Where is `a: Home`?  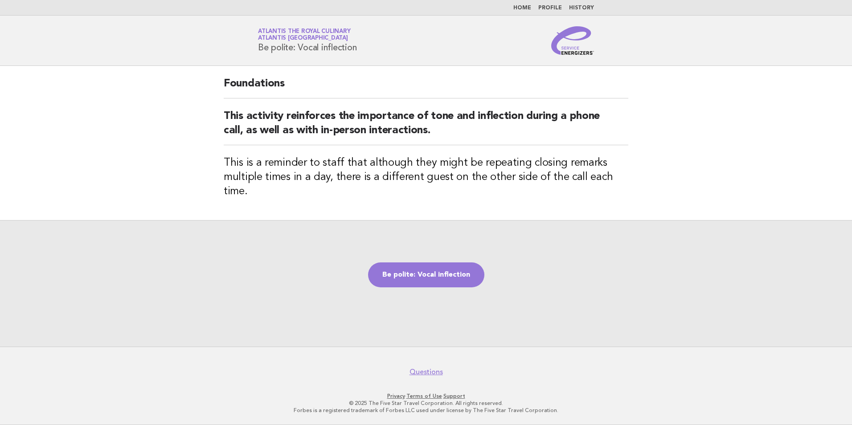
a: Home is located at coordinates (522, 8).